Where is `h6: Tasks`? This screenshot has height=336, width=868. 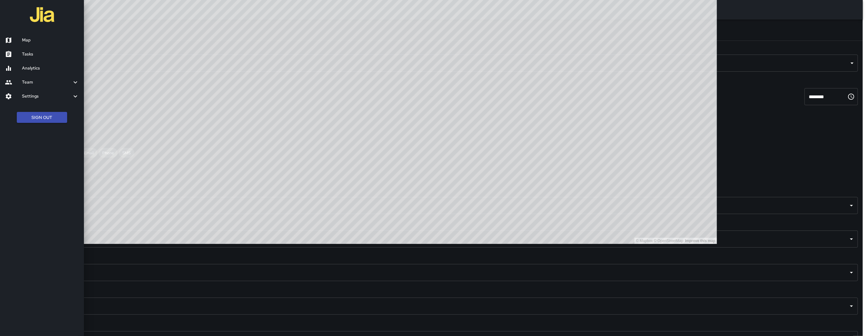
h6: Tasks is located at coordinates (50, 54).